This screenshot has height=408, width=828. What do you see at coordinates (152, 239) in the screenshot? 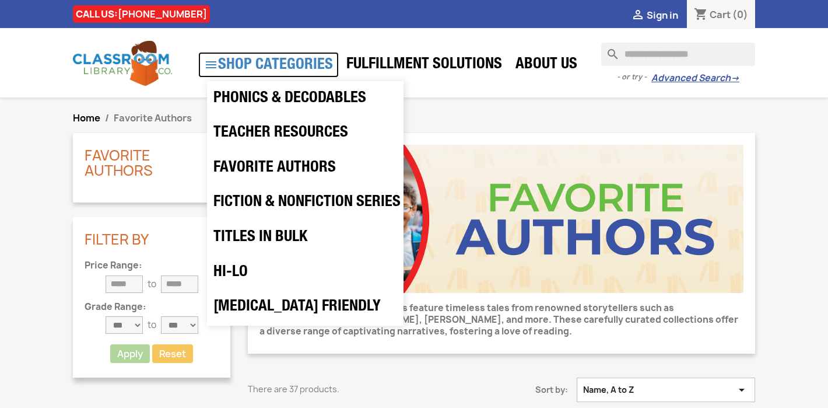
I see `p: Filter By` at bounding box center [152, 239].